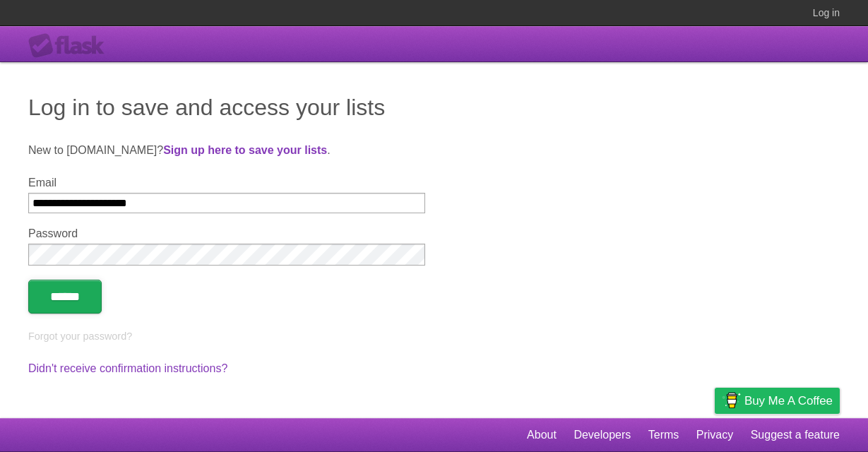 This screenshot has height=452, width=868. I want to click on a: About, so click(541, 435).